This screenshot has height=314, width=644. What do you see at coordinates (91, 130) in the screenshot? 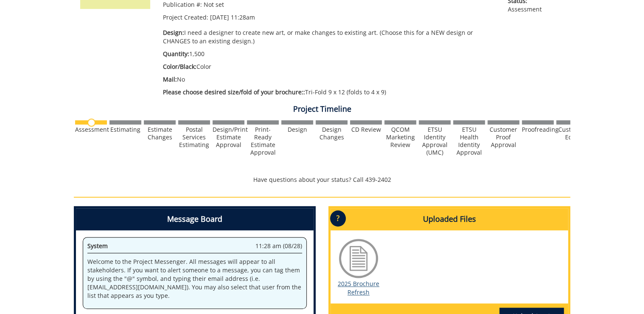
I see `div: Assessment` at bounding box center [91, 130].